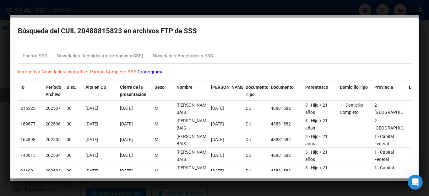 Image resolution: width=429 pixels, height=196 pixels. Describe the element at coordinates (42, 151) in the screenshot. I see `button: Start recording` at that location.